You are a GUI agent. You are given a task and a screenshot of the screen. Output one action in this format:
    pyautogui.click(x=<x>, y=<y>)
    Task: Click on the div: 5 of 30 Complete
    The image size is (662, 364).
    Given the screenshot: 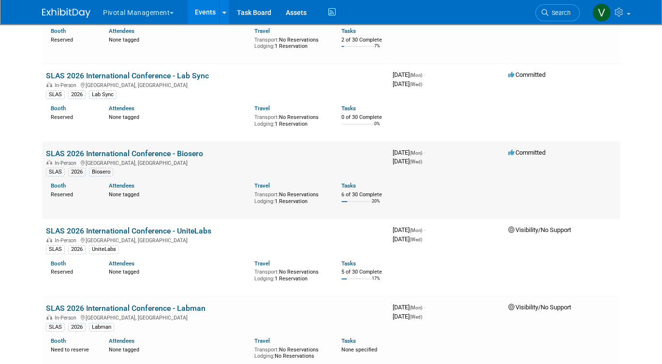 What is the action you would take?
    pyautogui.click(x=363, y=272)
    